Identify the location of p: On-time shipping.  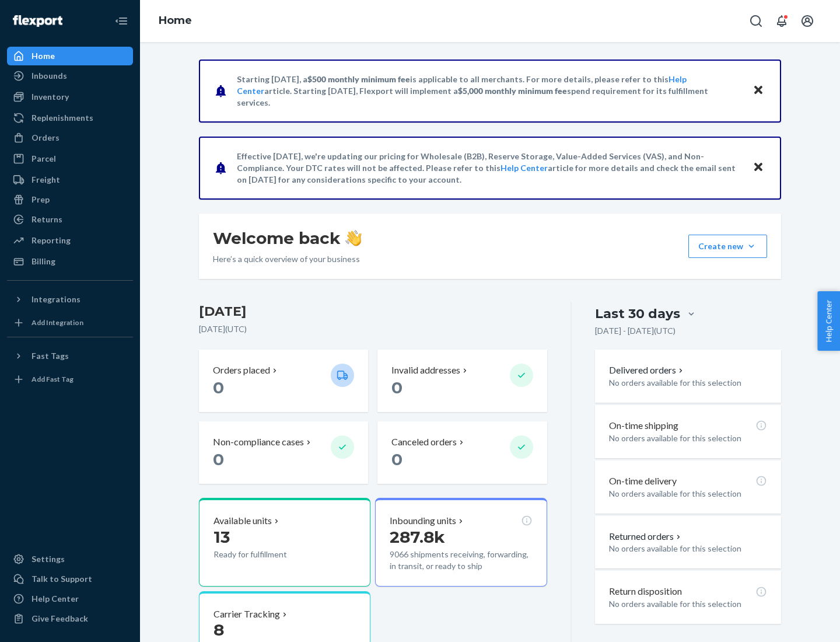
(644, 426).